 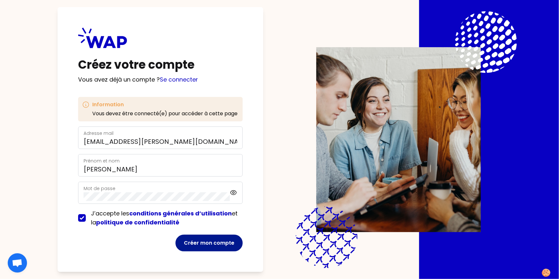 I want to click on p: Vous avez déjà un compte ?, so click(x=160, y=80).